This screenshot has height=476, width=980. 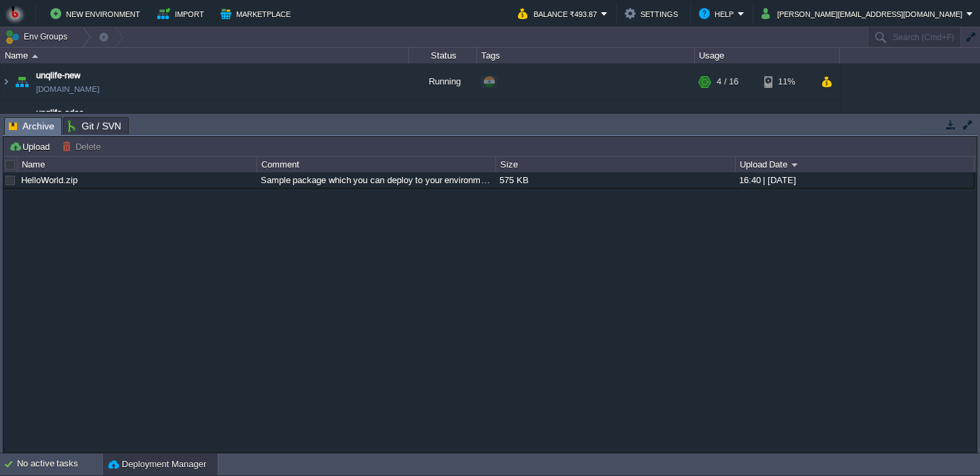 What do you see at coordinates (560, 14) in the screenshot?
I see `button: Balance ₹493.87` at bounding box center [560, 14].